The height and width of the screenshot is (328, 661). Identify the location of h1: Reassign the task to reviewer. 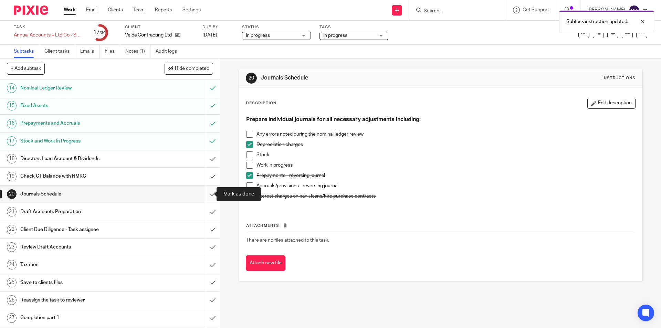
(80, 300).